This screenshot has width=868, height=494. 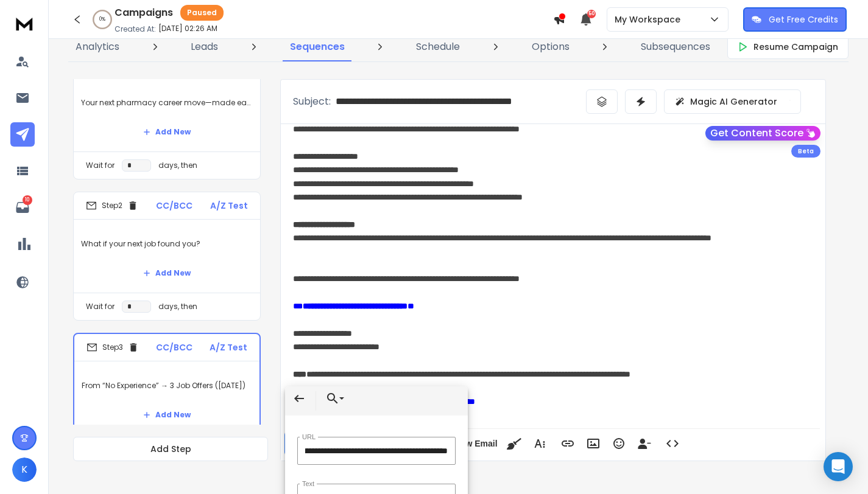 I want to click on div: Paused, so click(x=201, y=13).